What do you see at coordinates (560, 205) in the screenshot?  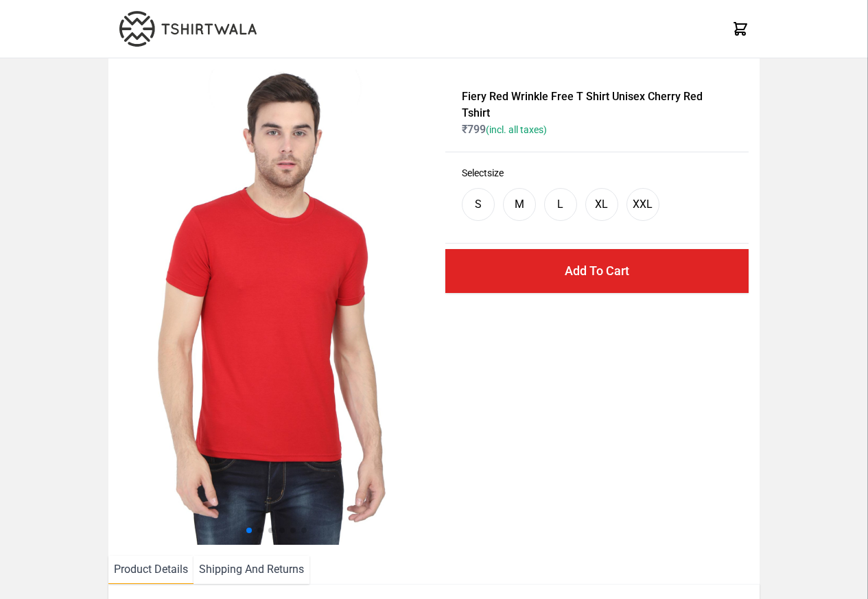 I see `div: L` at bounding box center [560, 205].